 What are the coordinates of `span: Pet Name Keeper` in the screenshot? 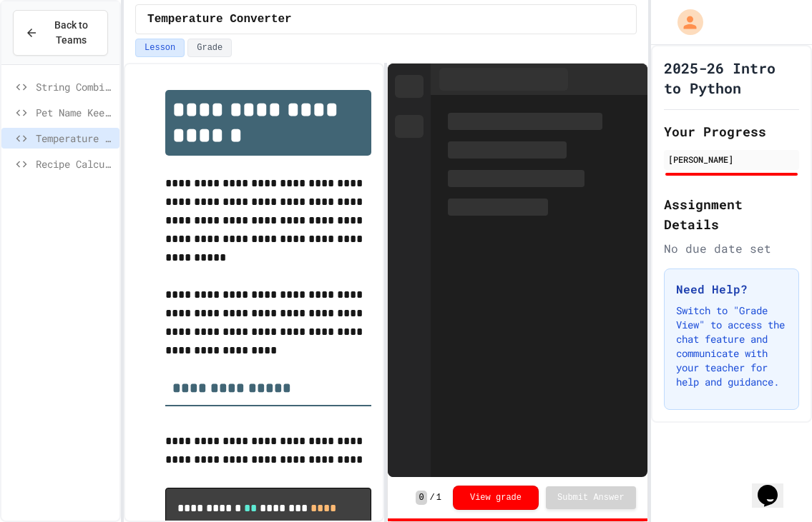 It's located at (74, 112).